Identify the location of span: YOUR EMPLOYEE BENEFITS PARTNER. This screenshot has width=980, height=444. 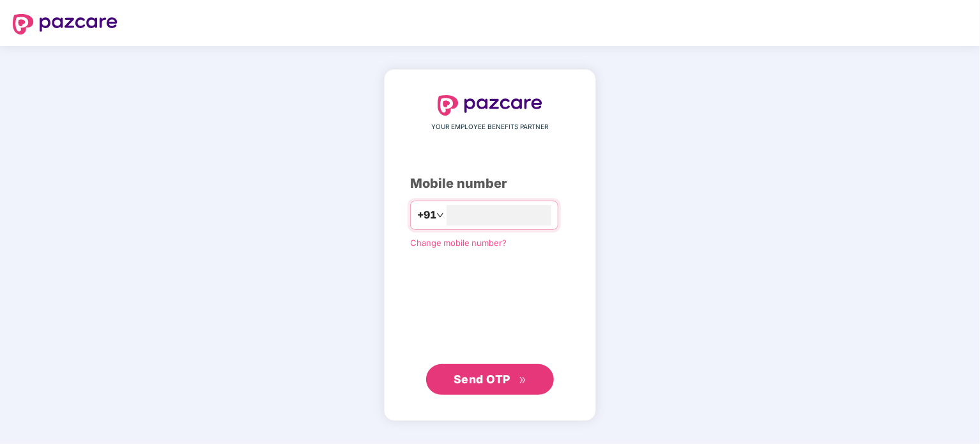
(490, 127).